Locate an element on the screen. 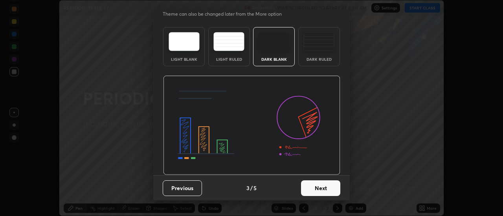 This screenshot has width=503, height=216. div: Light Blank is located at coordinates (184, 59).